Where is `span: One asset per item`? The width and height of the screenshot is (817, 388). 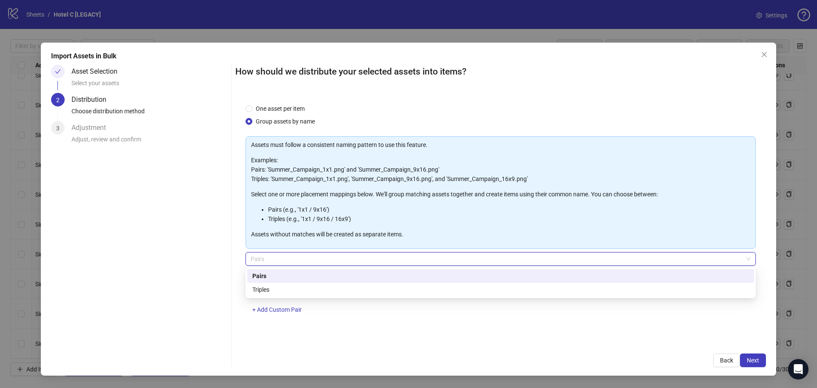
span: One asset per item is located at coordinates (280, 109).